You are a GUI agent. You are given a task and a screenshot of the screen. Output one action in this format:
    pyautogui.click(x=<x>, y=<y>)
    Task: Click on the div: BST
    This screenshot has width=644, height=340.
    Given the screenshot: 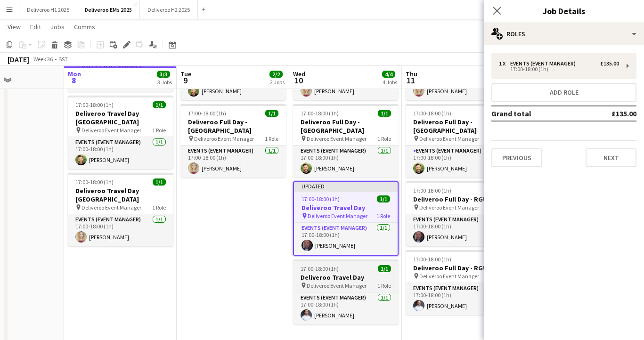 What is the action you would take?
    pyautogui.click(x=63, y=59)
    